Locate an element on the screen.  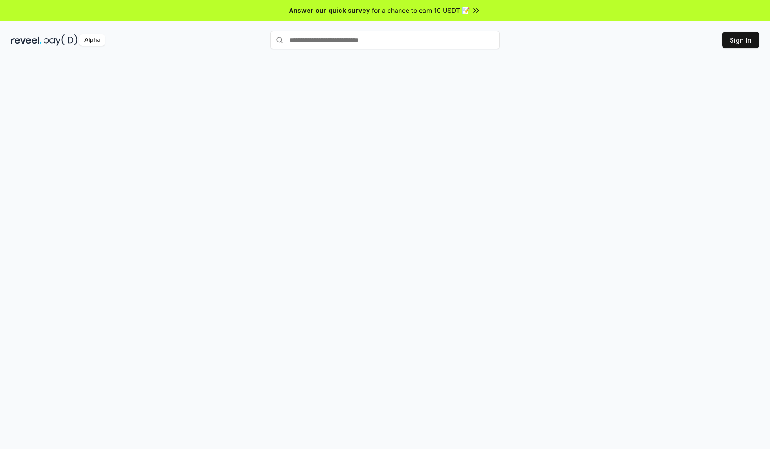
span: Answer our quick survey is located at coordinates (330, 10).